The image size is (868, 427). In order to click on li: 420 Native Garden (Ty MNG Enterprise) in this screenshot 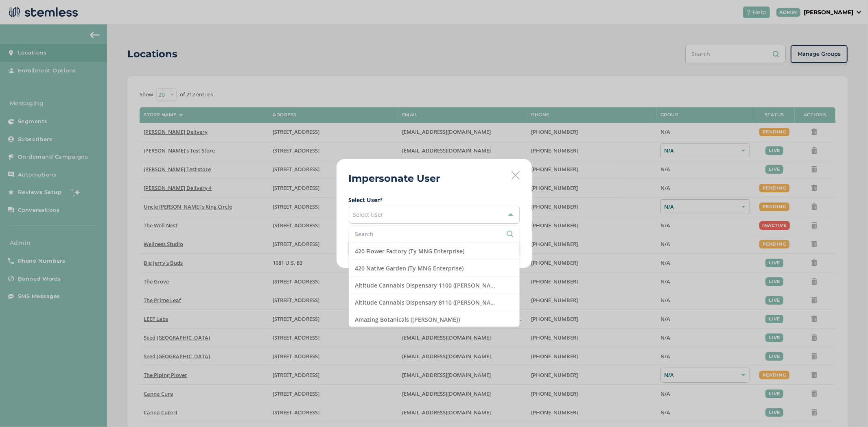, I will do `click(434, 268)`.